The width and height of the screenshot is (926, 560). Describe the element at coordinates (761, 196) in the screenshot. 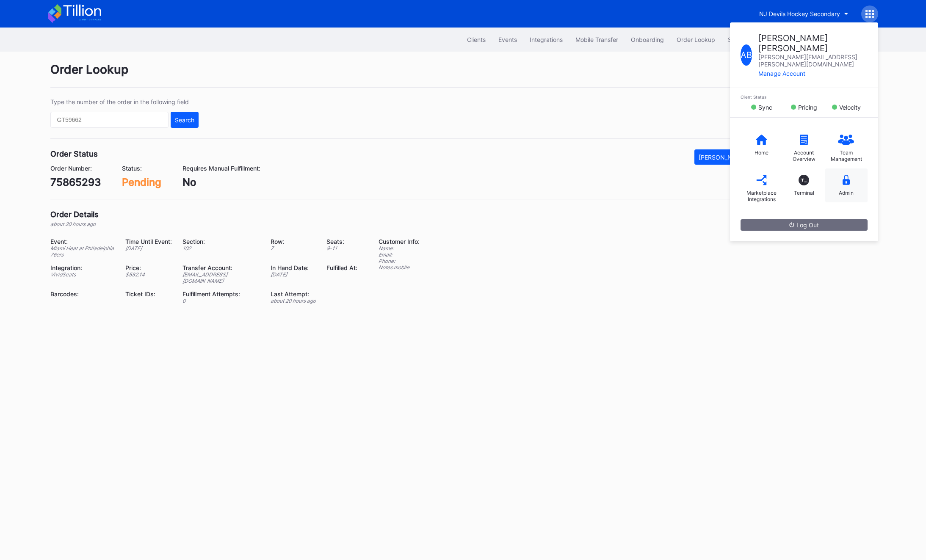

I see `div: Marketplace Integrations` at that location.